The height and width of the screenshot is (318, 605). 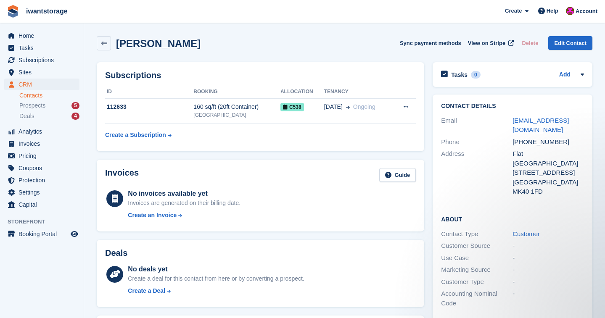 I want to click on div: Create a Subscription, so click(x=135, y=135).